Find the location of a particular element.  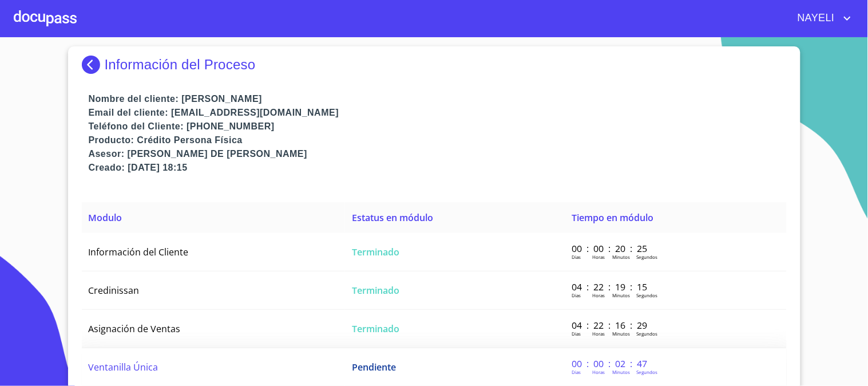

span: Tiempo en módulo is located at coordinates (613, 217).